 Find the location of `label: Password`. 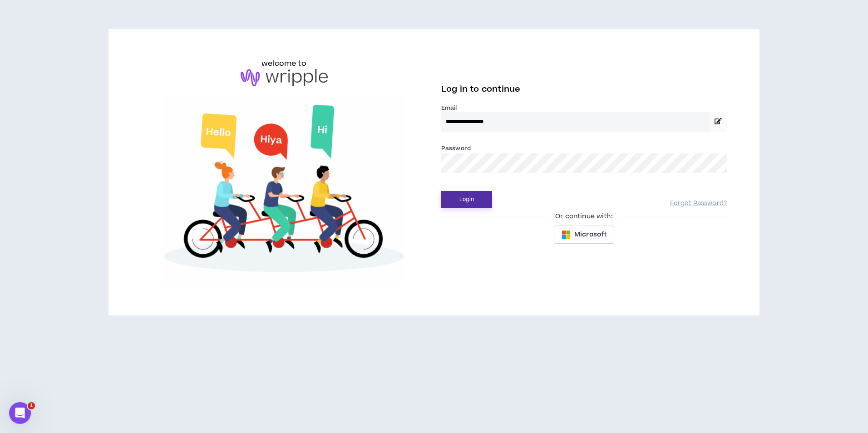

label: Password is located at coordinates (456, 148).